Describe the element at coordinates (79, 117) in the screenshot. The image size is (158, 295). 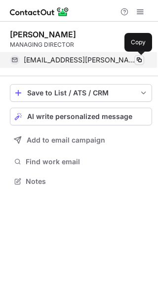
I see `span: AI write personalized message` at that location.